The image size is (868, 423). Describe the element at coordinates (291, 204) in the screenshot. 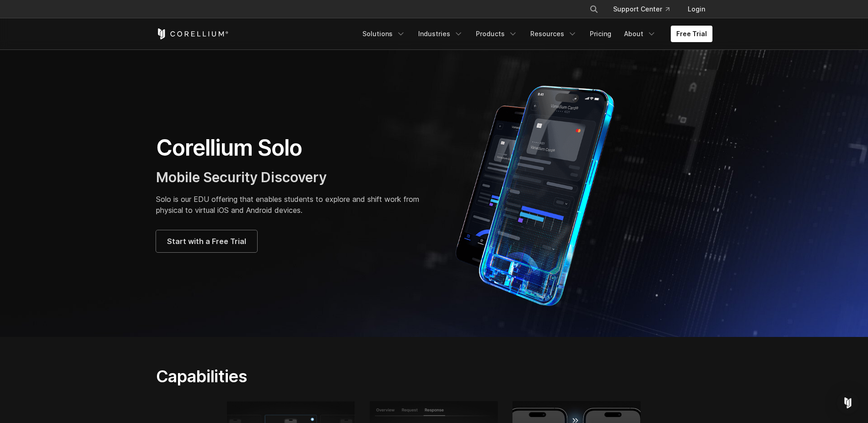

I see `p: Solo is our EDU offering that enables students to explore and shift work from physical to virtual...` at that location.